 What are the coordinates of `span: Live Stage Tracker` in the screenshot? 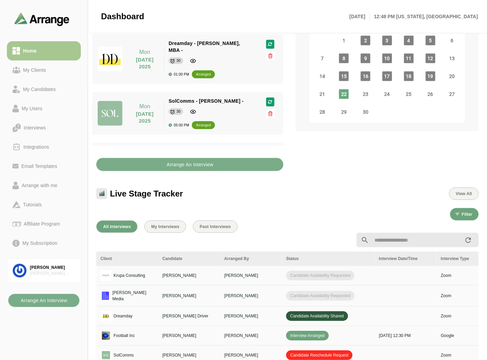 It's located at (147, 194).